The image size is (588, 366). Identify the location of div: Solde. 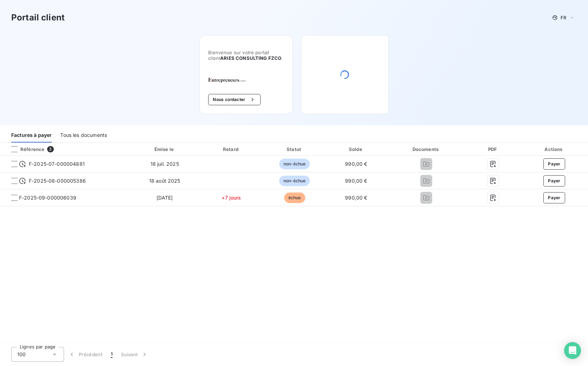
(356, 149).